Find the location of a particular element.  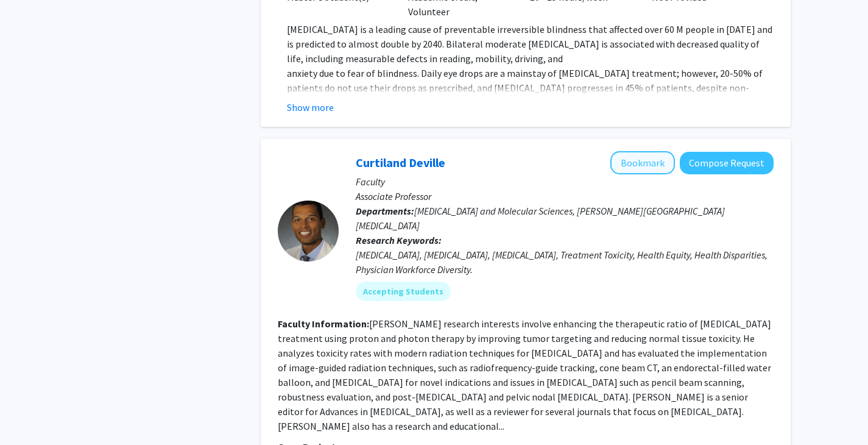

button: Add Curtiland Deville to Bookmarks is located at coordinates (642, 162).